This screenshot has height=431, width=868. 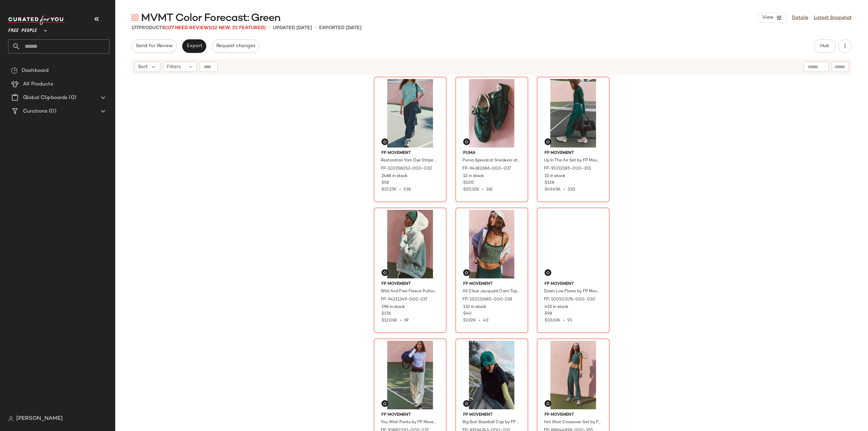 I want to click on span: $40, so click(x=467, y=314).